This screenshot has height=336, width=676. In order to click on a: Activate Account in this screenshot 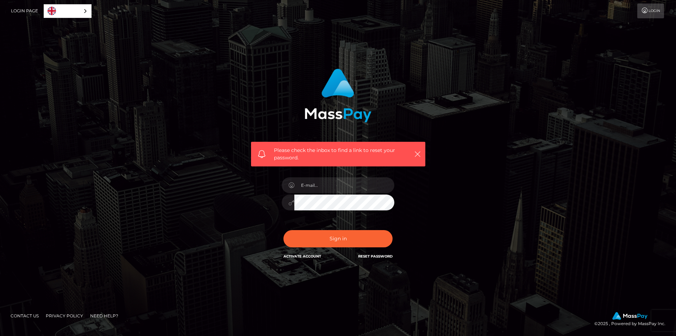, I will do `click(302, 256)`.